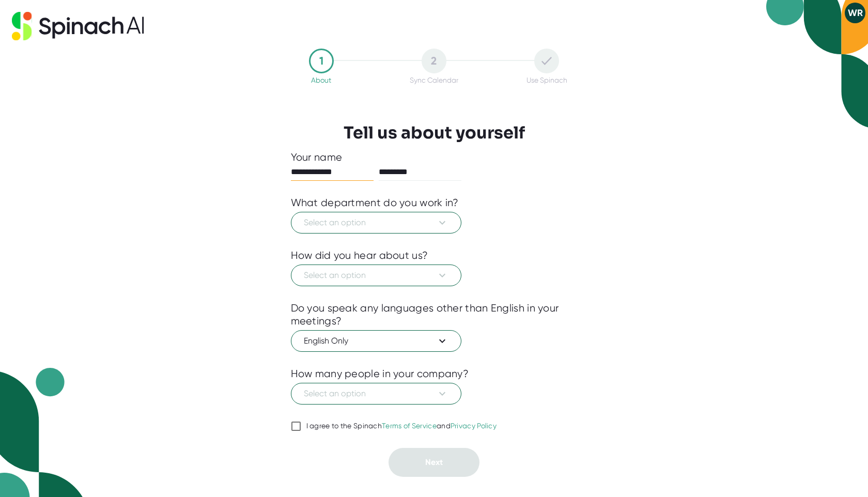 Image resolution: width=868 pixels, height=497 pixels. Describe the element at coordinates (321, 61) in the screenshot. I see `div: 1` at that location.